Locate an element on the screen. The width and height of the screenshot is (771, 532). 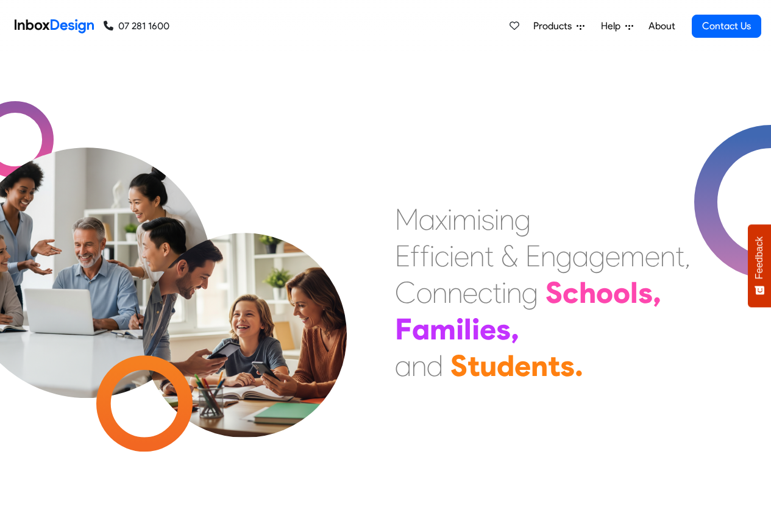
div: F is located at coordinates (403, 329).